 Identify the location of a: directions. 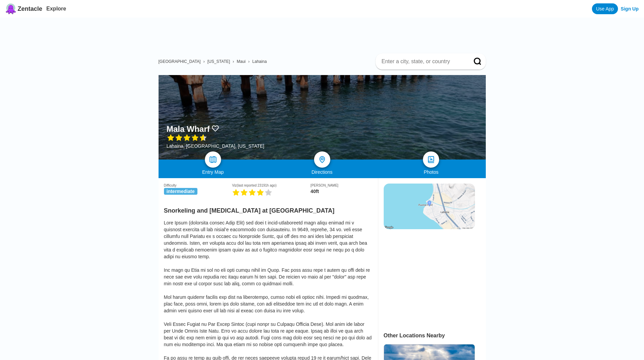
(322, 160).